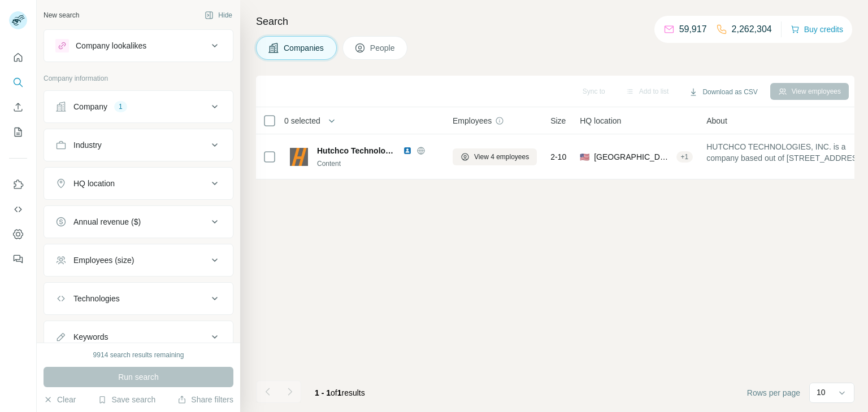  I want to click on span: 2-10, so click(558, 157).